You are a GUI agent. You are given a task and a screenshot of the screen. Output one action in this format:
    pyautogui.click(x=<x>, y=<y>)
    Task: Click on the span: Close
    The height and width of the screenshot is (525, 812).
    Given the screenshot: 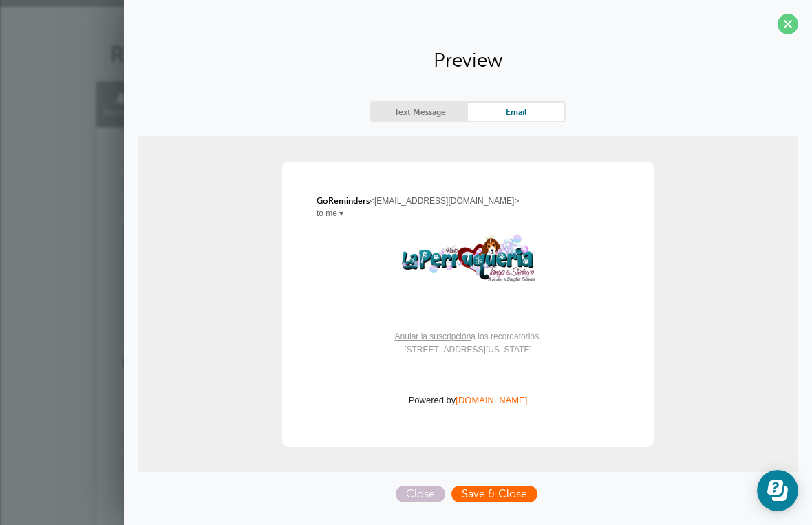 What is the action you would take?
    pyautogui.click(x=421, y=494)
    